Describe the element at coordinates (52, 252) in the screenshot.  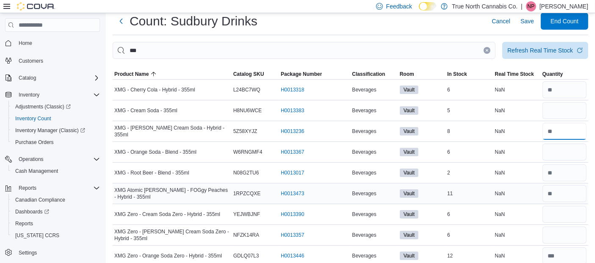
I see `button: Settings` at that location.